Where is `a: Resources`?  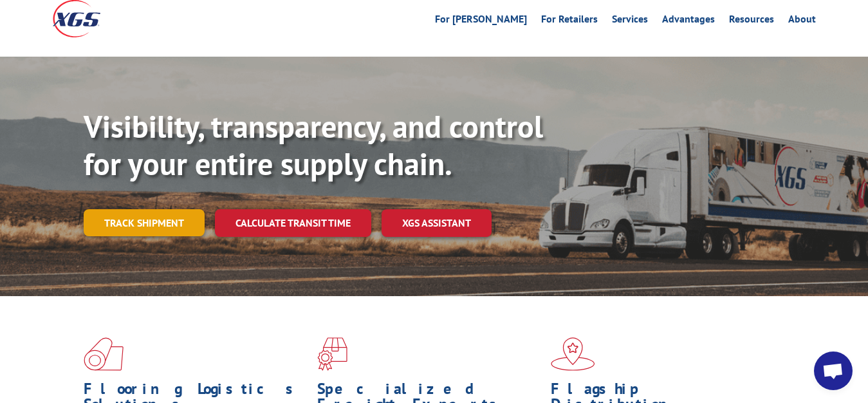
a: Resources is located at coordinates (752, 21).